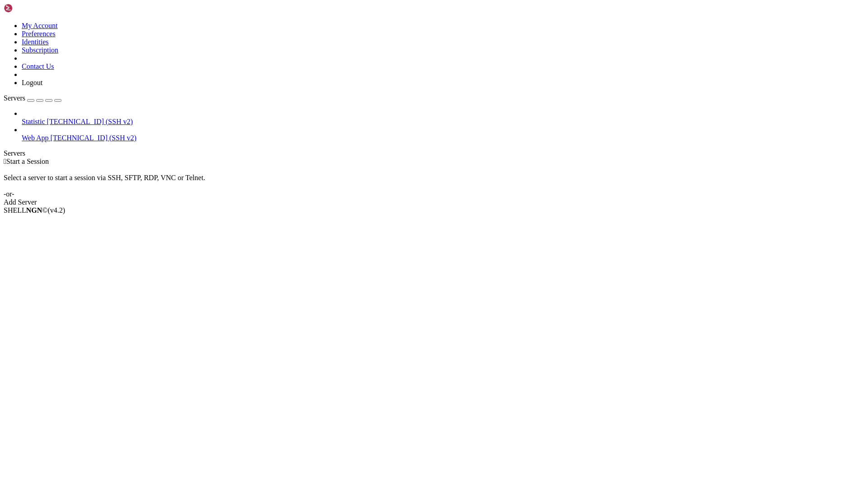  What do you see at coordinates (40, 50) in the screenshot?
I see `a: Subscription` at bounding box center [40, 50].